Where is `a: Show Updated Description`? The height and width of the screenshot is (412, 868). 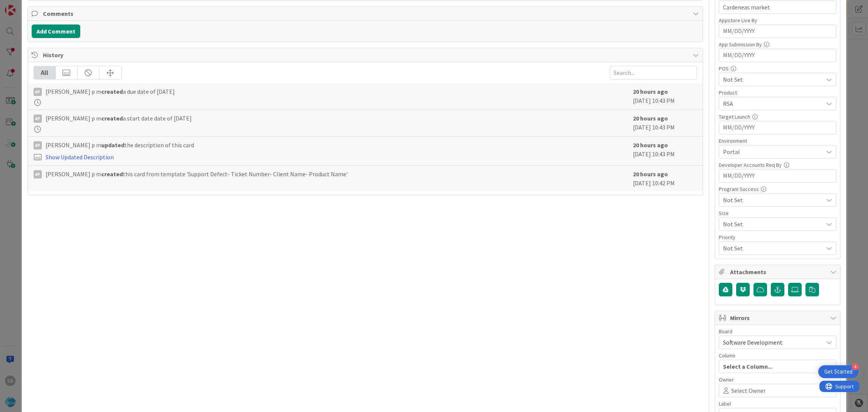
a: Show Updated Description is located at coordinates (79, 157).